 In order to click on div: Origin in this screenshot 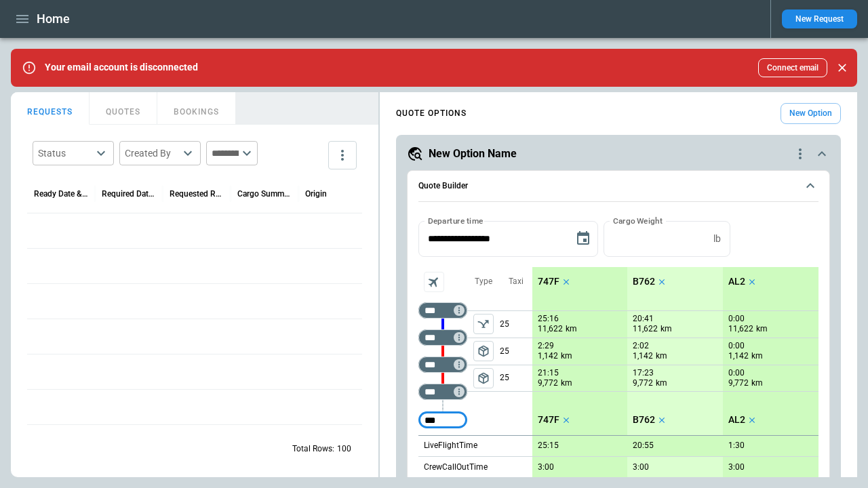, I will do `click(316, 194)`.